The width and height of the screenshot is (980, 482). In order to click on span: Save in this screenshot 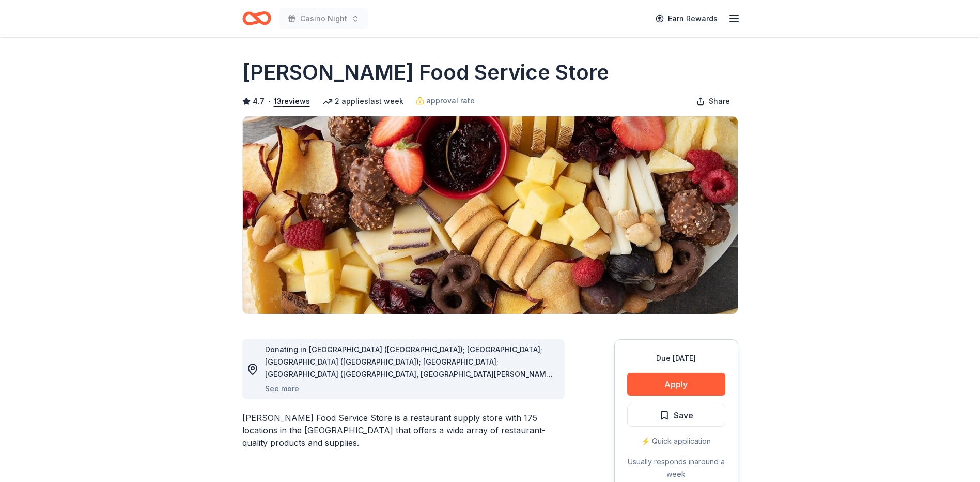, I will do `click(684, 415)`.